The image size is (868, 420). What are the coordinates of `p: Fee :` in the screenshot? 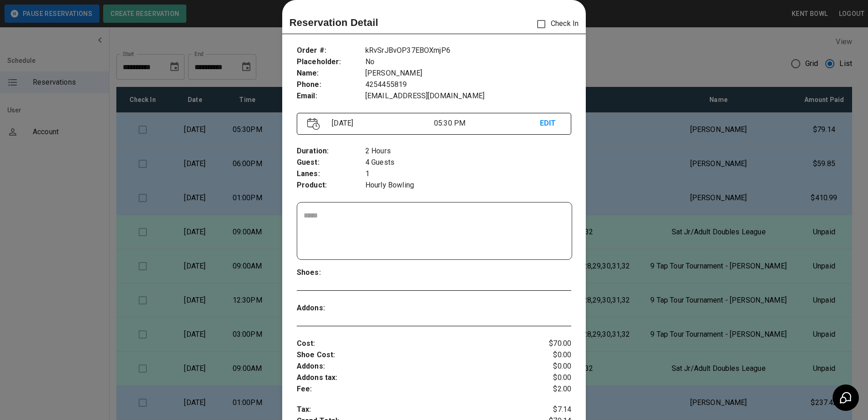 It's located at (411, 389).